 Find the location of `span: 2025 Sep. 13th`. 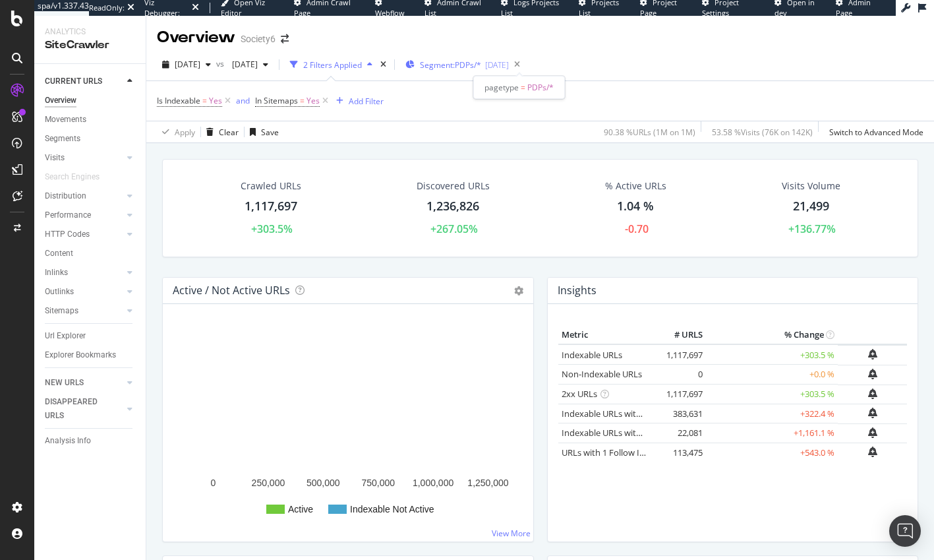

span: 2025 Sep. 13th is located at coordinates (187, 64).